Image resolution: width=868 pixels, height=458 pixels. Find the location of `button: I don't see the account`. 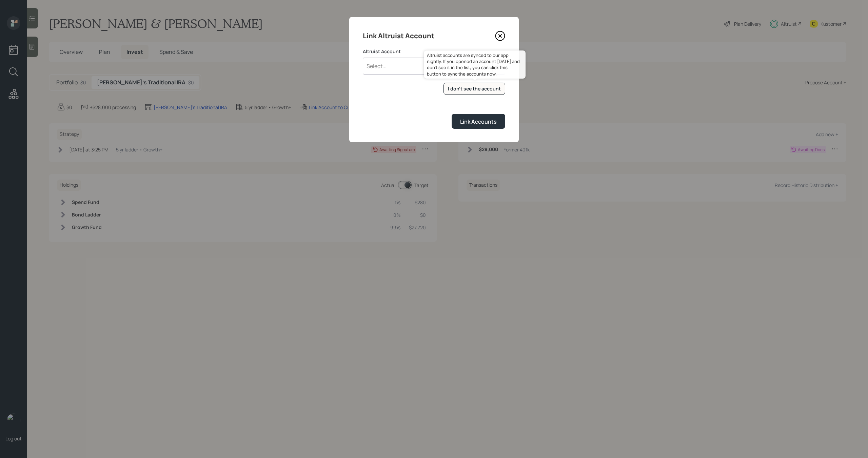

button: I don't see the account is located at coordinates (474, 89).